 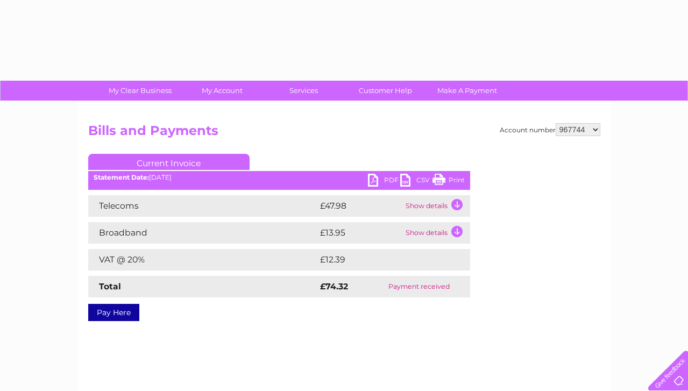 I want to click on td: £13.95, so click(x=360, y=233).